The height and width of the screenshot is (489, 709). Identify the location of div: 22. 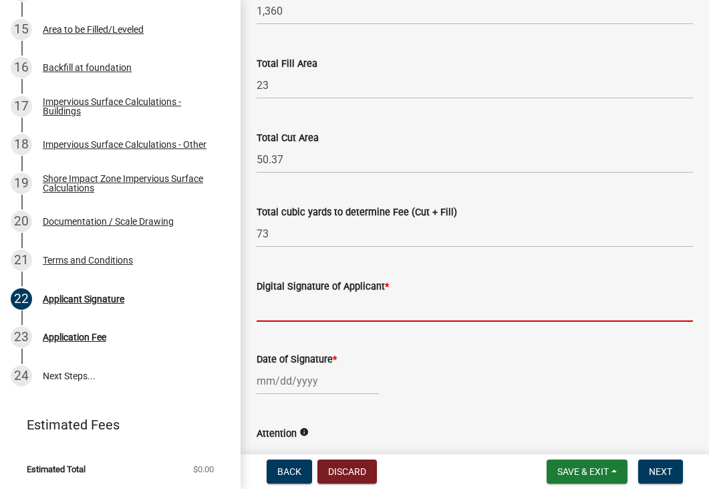
(21, 299).